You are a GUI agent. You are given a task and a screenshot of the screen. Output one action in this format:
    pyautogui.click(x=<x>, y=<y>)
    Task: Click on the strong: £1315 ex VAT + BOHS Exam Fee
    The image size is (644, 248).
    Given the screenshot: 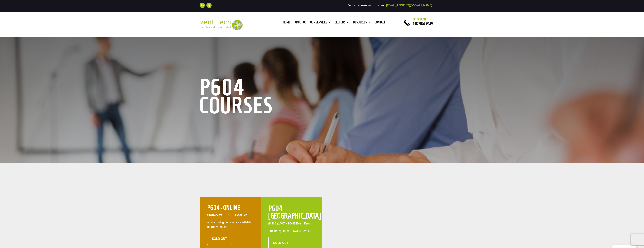 What is the action you would take?
    pyautogui.click(x=227, y=215)
    